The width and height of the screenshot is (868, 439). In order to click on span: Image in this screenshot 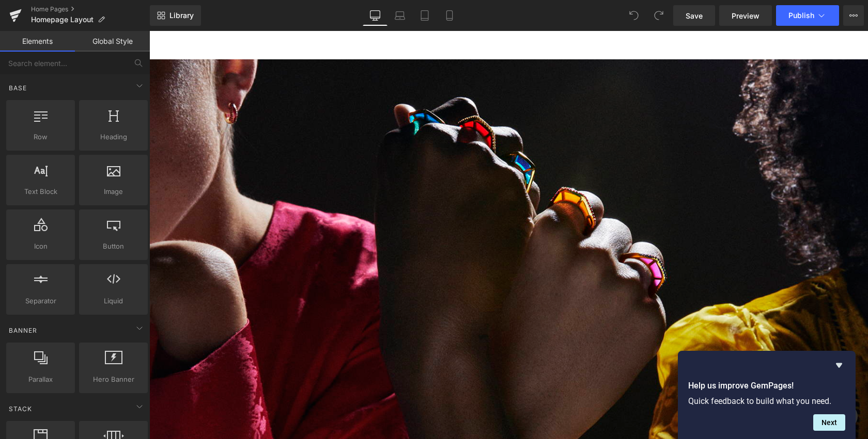, I will do `click(113, 191)`.